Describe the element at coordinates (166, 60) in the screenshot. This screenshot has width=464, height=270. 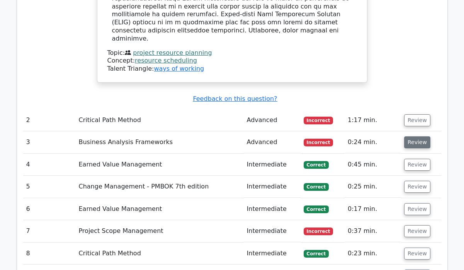
I see `a: resource scheduling` at that location.